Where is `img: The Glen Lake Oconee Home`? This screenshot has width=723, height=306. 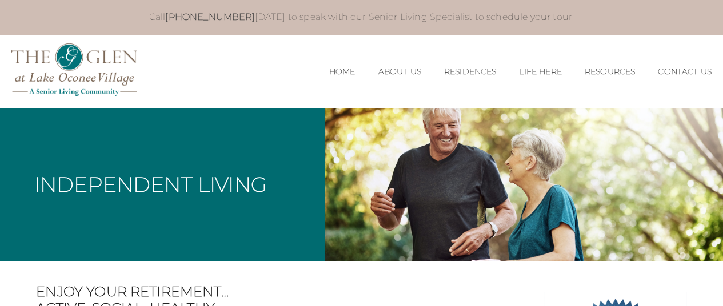 img: The Glen Lake Oconee Home is located at coordinates (74, 70).